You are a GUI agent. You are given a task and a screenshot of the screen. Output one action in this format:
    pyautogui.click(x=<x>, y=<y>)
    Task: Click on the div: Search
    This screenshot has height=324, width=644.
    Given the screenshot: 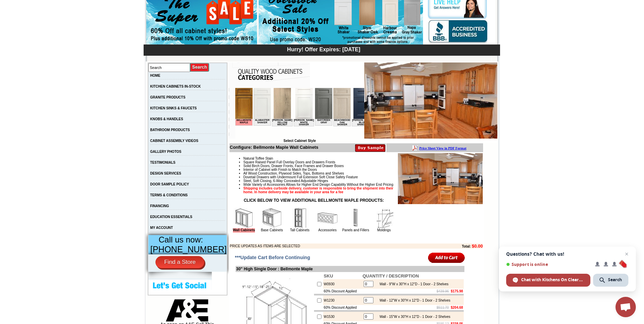 What is the action you would take?
    pyautogui.click(x=611, y=280)
    